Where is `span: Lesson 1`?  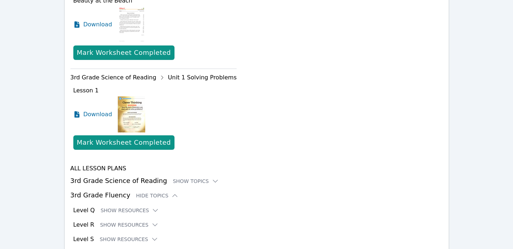 span: Lesson 1 is located at coordinates (86, 90).